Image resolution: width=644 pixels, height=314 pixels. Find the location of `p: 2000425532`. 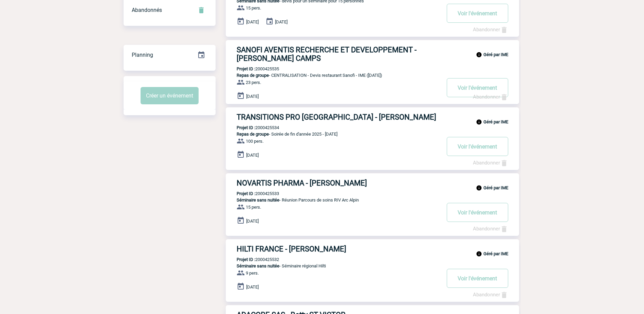

p: 2000425532 is located at coordinates (252, 259).